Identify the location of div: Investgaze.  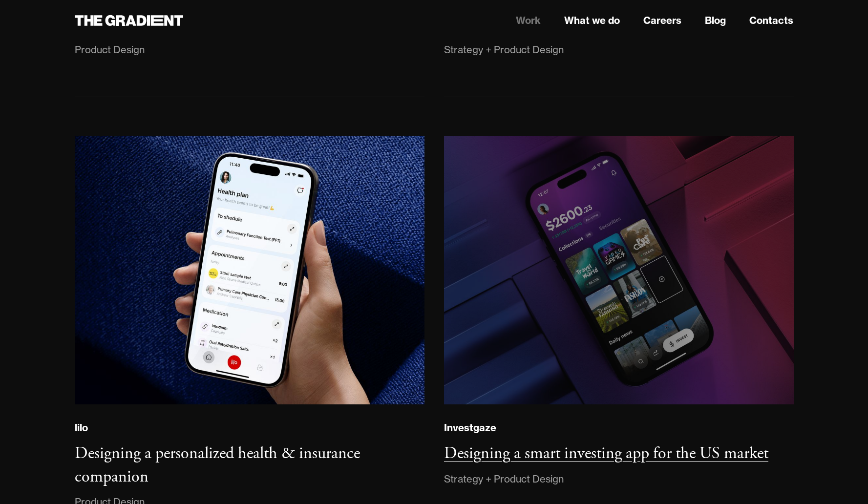
(470, 427).